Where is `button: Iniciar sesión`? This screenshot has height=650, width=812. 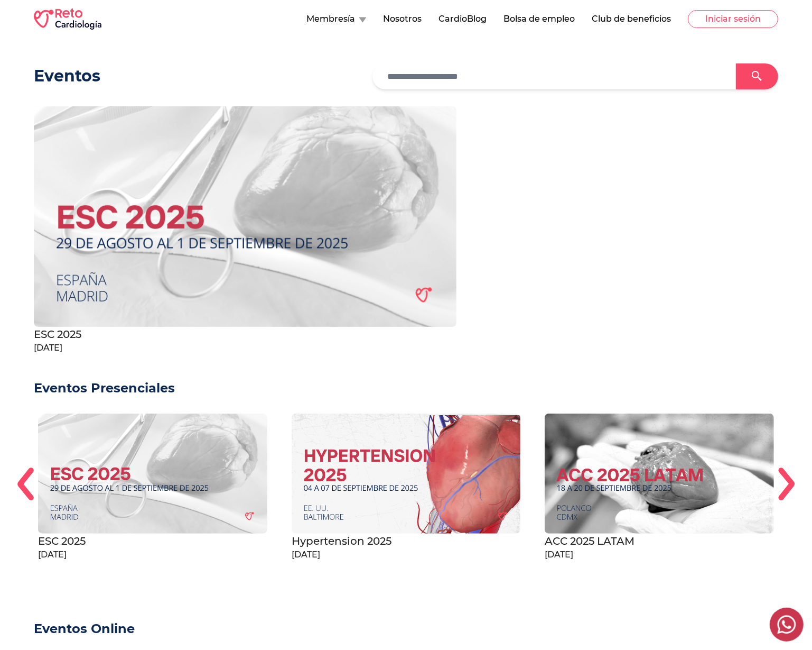
button: Iniciar sesión is located at coordinates (733, 19).